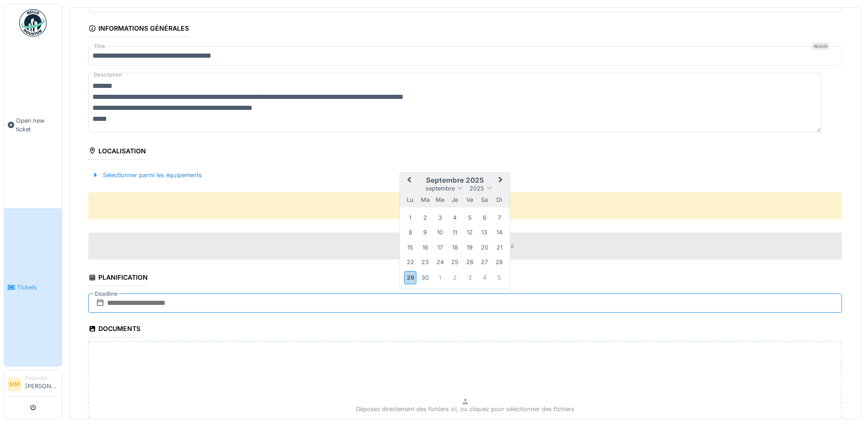 The width and height of the screenshot is (868, 423). I want to click on div: Choose jeudi 4 septembre 2025, so click(455, 217).